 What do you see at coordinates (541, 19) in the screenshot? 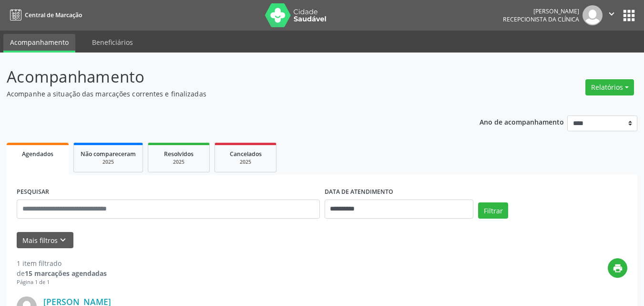
I see `span: Recepcionista da clínica` at bounding box center [541, 19].